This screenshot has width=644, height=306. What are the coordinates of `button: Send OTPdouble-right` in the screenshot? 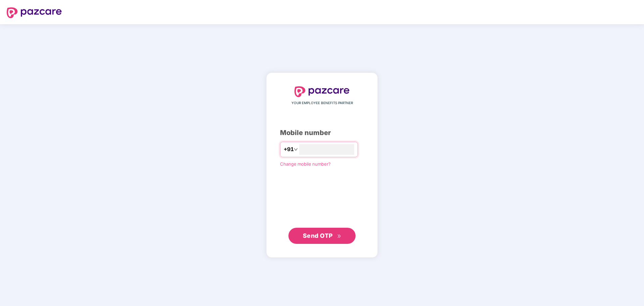 It's located at (322, 235).